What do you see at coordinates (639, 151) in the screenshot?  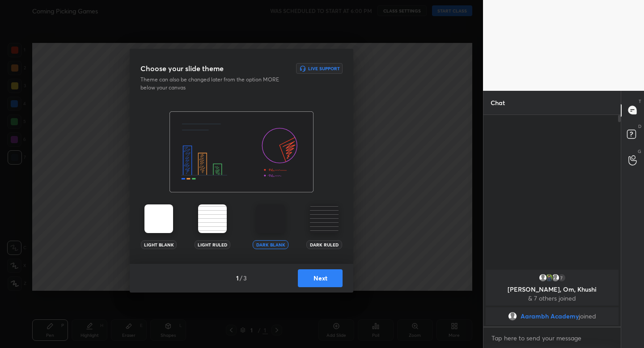 I see `p: G` at bounding box center [639, 151].